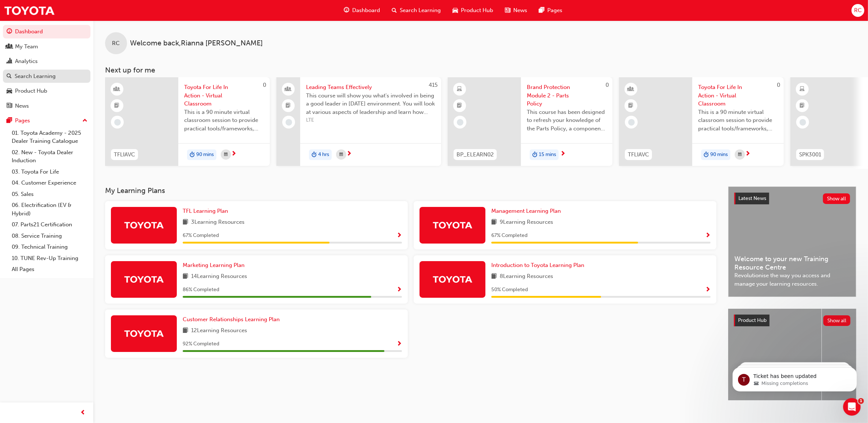 The width and height of the screenshot is (868, 423). What do you see at coordinates (50, 156) in the screenshot?
I see `a: 02. New - Toyota Dealer Induction` at bounding box center [50, 156].